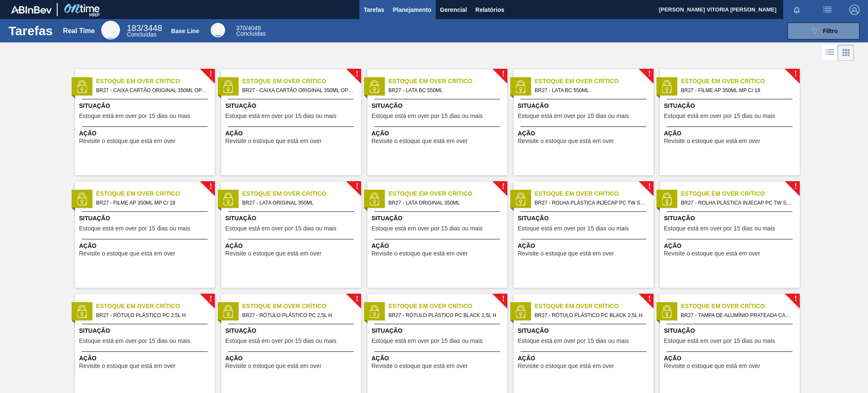 This screenshot has width=868, height=393. Describe the element at coordinates (133, 28) in the screenshot. I see `span: 183` at that location.